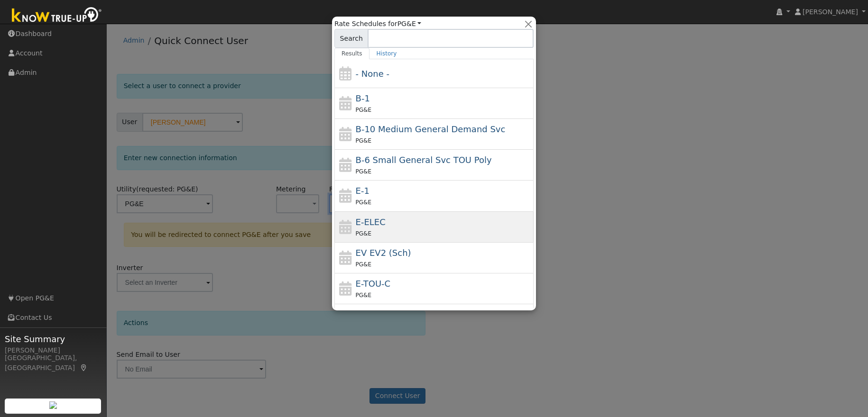 Image resolution: width=868 pixels, height=417 pixels. Describe the element at coordinates (373, 73) in the screenshot. I see `span: - None -` at that location.